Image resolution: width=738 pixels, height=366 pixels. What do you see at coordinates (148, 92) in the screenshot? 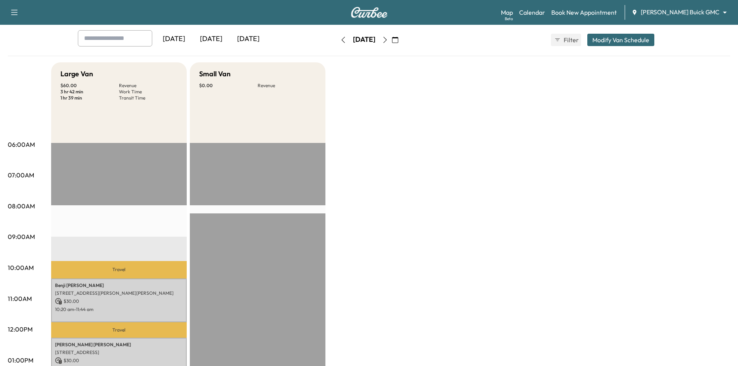
I see `p: Work Time` at bounding box center [148, 92].